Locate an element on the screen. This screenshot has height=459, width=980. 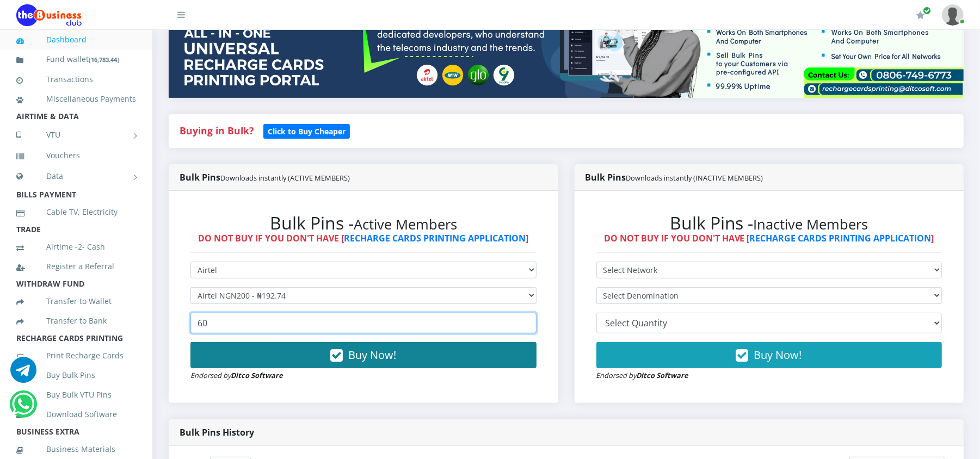
i: Renew/Upgrade Subscription is located at coordinates (920, 15).